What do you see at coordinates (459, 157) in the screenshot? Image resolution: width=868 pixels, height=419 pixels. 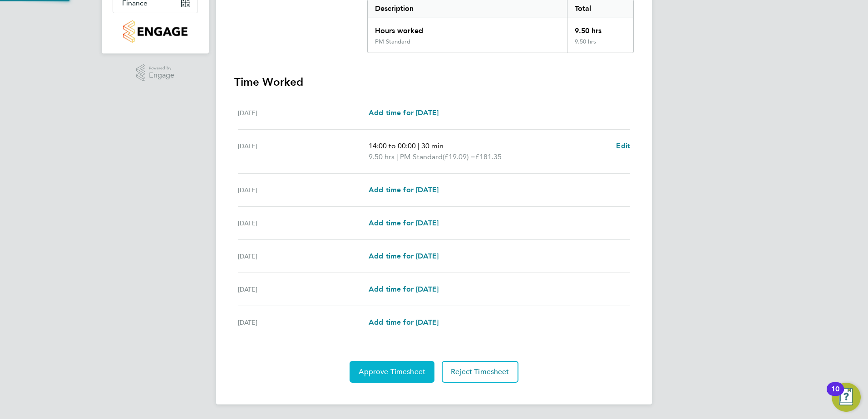 I see `span: (£19.09) =` at bounding box center [459, 157].